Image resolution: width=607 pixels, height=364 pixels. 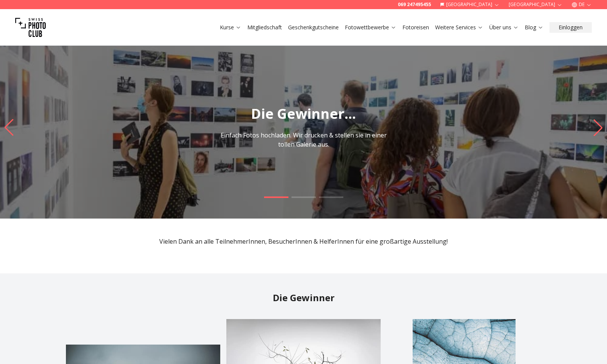 What do you see at coordinates (533, 27) in the screenshot?
I see `button: Blog` at bounding box center [533, 27].